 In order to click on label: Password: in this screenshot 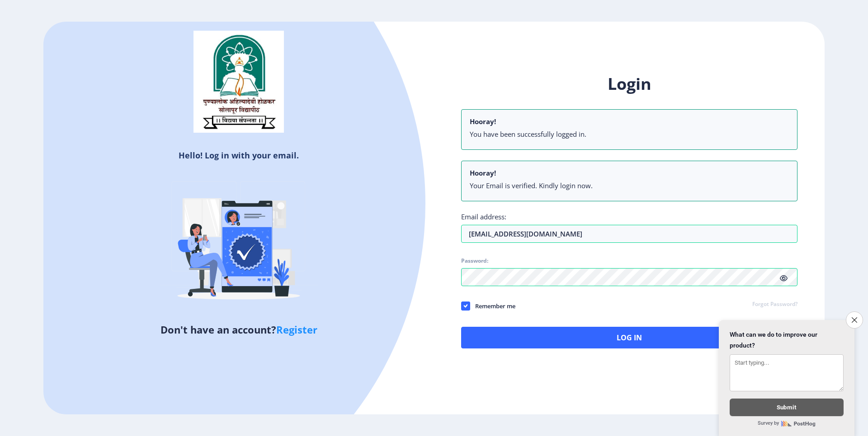, I will do `click(475, 261)`.